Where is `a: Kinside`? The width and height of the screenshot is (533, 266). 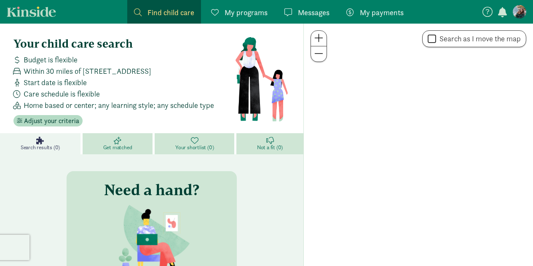
a: Kinside is located at coordinates (31, 11).